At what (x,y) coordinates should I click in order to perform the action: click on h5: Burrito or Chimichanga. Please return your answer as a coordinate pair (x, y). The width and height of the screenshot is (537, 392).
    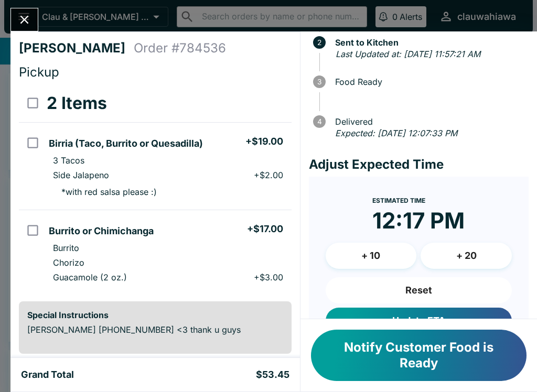
    Looking at the image, I should click on (102, 231).